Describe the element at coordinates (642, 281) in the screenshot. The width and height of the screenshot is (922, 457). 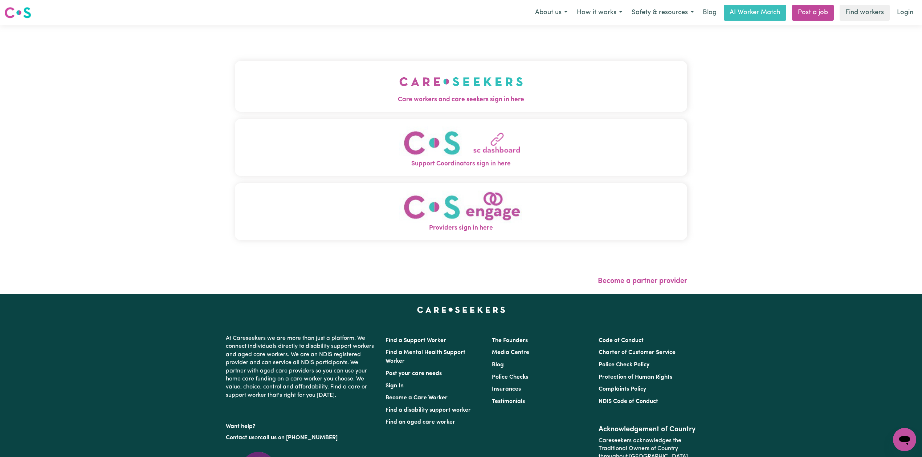
I see `a: Become a partner provider` at that location.